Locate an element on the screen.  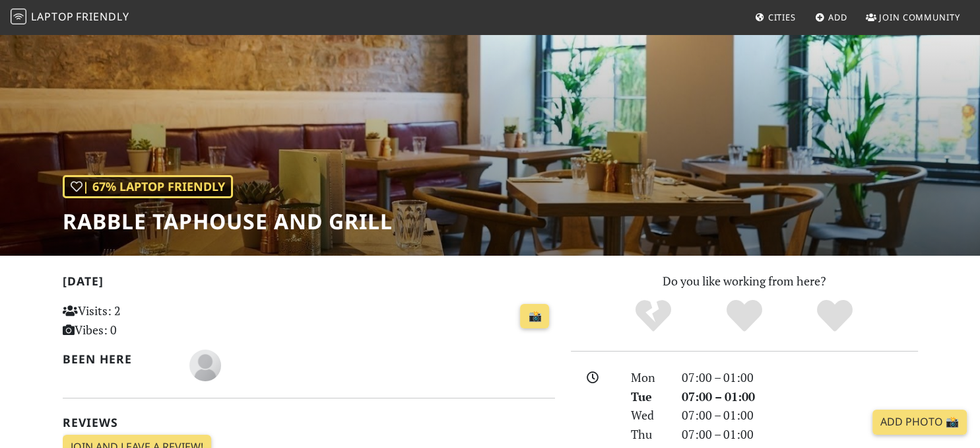
div: | 67% Laptop Friendly is located at coordinates (148, 186).